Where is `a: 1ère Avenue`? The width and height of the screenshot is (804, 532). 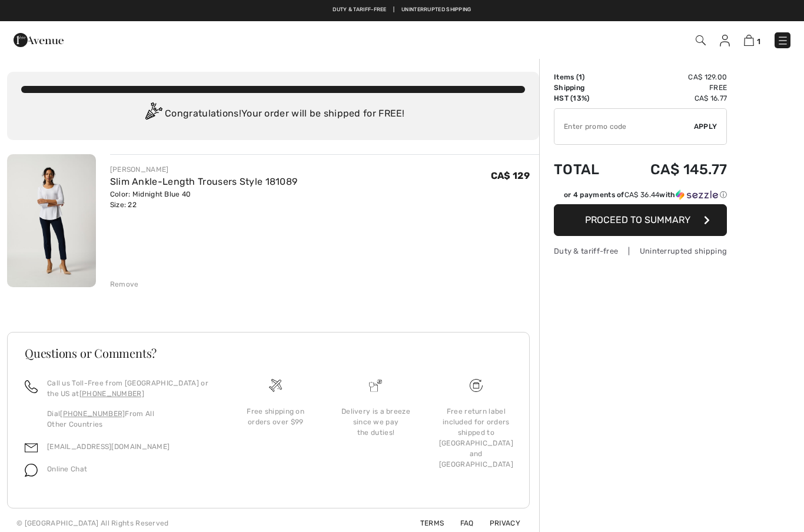
a: 1ère Avenue is located at coordinates (39, 38).